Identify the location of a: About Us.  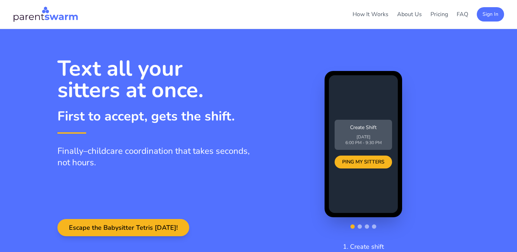
(409, 14).